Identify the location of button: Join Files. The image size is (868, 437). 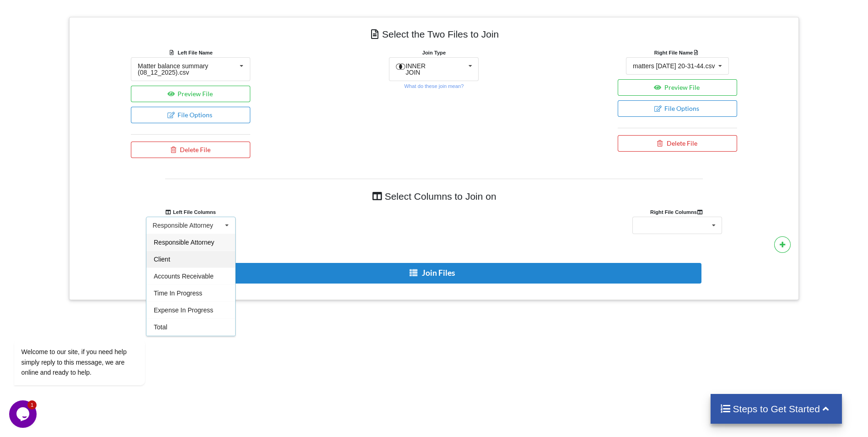
(433, 273).